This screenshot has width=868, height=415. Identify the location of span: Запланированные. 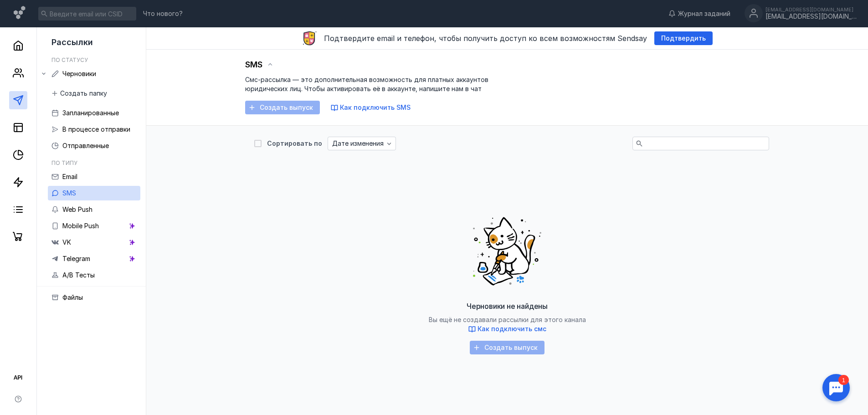
(91, 112).